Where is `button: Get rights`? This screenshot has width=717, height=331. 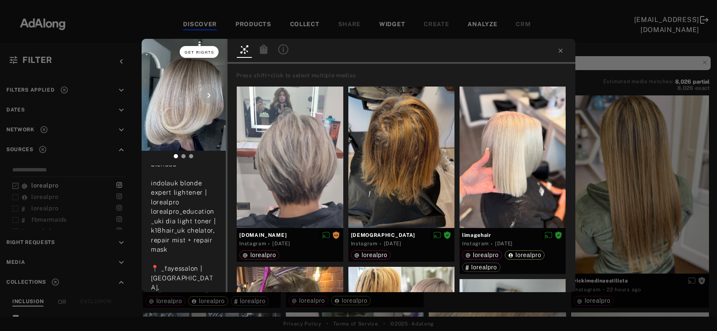
button: Get rights is located at coordinates (199, 52).